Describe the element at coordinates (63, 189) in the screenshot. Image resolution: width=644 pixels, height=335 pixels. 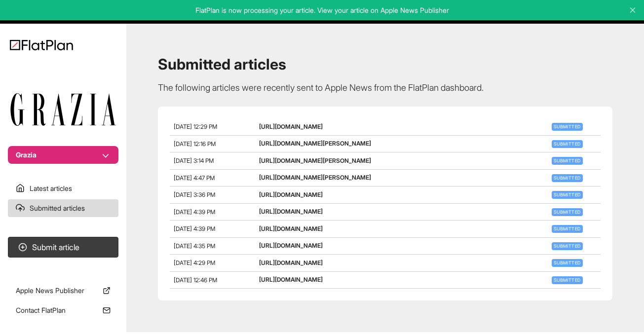
I see `a: Latest articles` at that location.